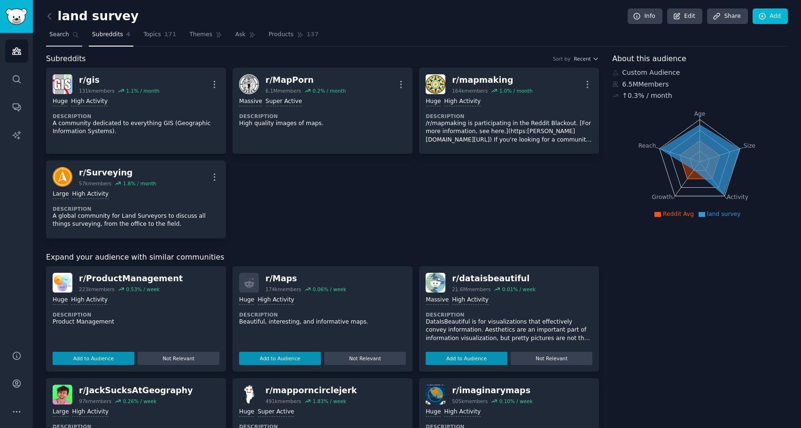 The height and width of the screenshot is (428, 801). What do you see at coordinates (63, 394) in the screenshot?
I see `img: JackSucksAtGeography` at bounding box center [63, 394].